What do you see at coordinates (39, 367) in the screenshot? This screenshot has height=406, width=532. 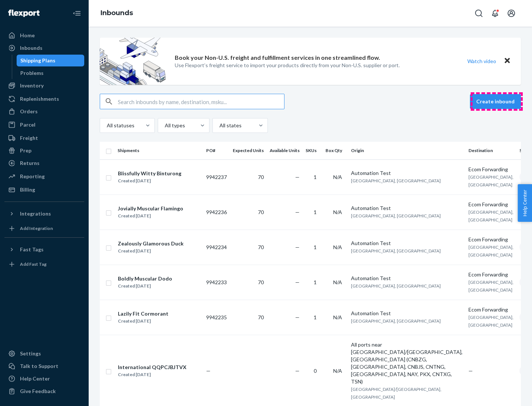 I see `div: Talk to Support` at bounding box center [39, 367].